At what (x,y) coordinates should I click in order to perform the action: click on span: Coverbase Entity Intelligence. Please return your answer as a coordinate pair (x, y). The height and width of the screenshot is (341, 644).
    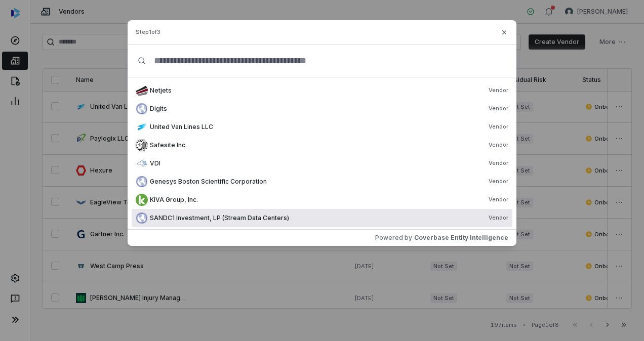
    Looking at the image, I should click on (461, 238).